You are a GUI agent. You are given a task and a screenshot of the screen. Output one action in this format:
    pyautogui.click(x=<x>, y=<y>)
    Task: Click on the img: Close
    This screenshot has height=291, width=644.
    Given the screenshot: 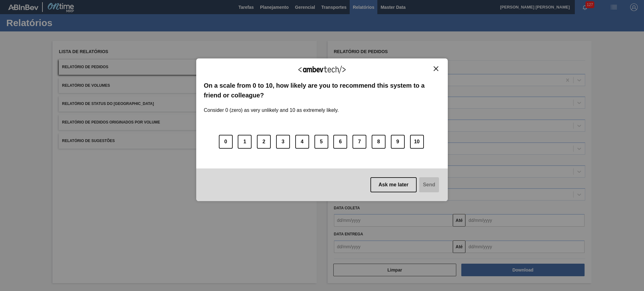 What is the action you would take?
    pyautogui.click(x=436, y=69)
    